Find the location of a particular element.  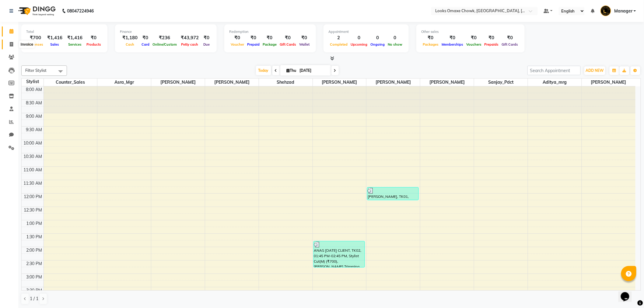

div: 10:00 AM is located at coordinates (33, 143).